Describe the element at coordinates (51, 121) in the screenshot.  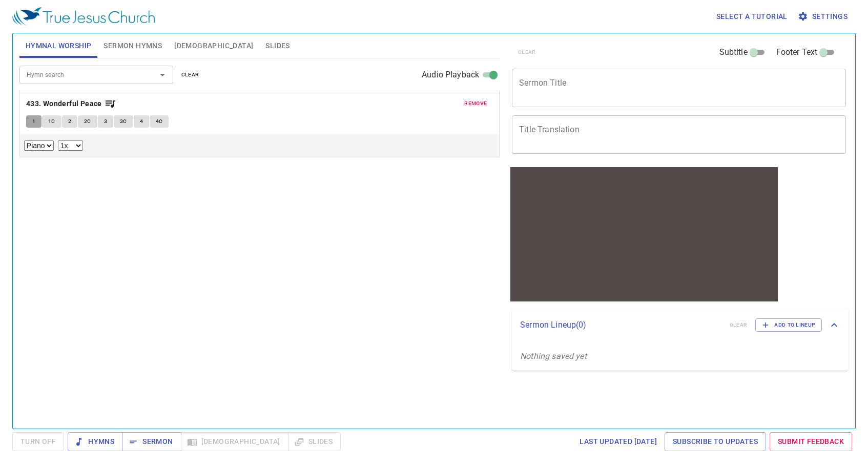
I see `button: 1C` at that location.